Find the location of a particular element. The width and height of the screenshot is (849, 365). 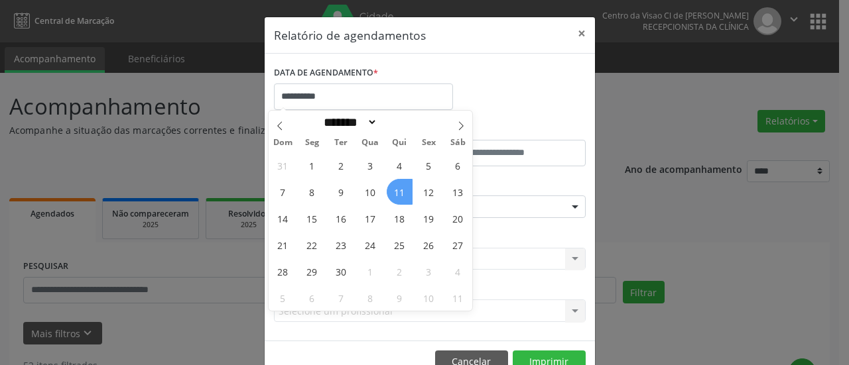

span: Setembro 2, 2025 is located at coordinates (341, 165).